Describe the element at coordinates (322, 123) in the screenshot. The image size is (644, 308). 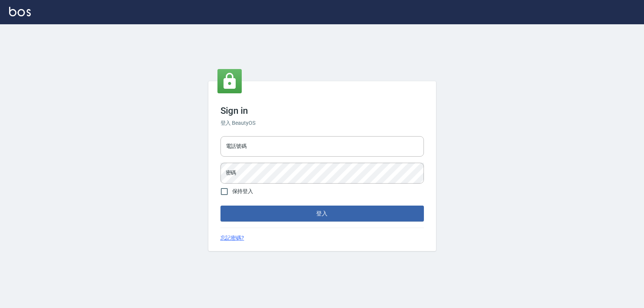
I see `h6: 登入 BeautyOS` at that location.